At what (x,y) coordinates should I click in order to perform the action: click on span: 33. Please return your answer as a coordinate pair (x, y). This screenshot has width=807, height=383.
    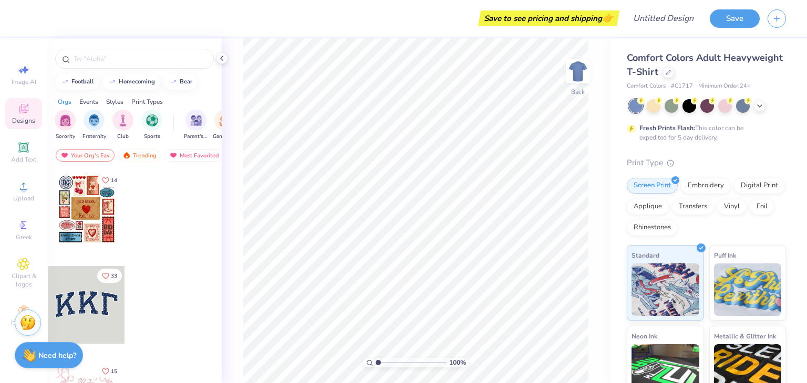
    Looking at the image, I should click on (114, 276).